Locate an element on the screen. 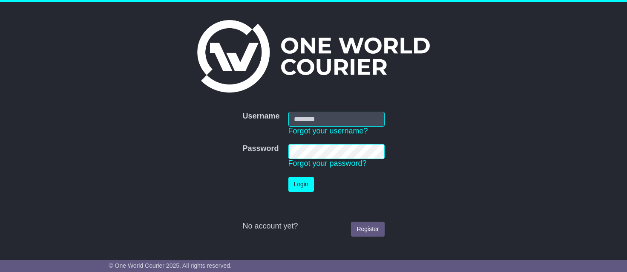 This screenshot has height=272, width=627. button: Login is located at coordinates (301, 184).